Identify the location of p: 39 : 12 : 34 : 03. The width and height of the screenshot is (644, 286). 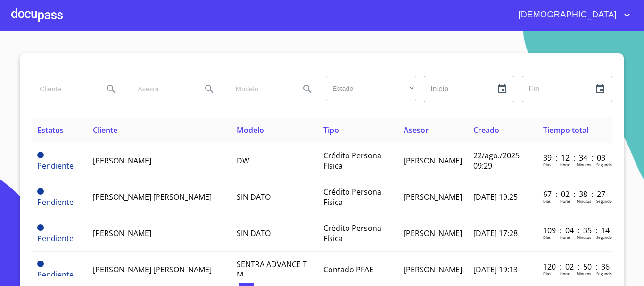
(575, 158).